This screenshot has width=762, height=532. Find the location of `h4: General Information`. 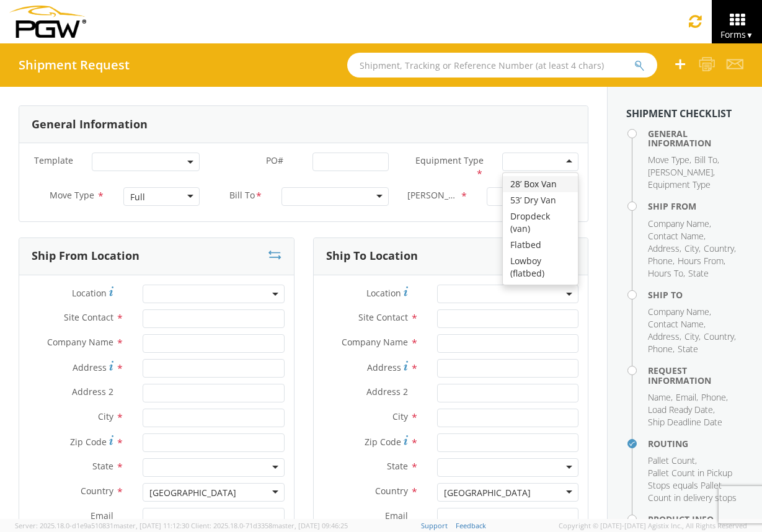

h4: General Information is located at coordinates (696, 138).